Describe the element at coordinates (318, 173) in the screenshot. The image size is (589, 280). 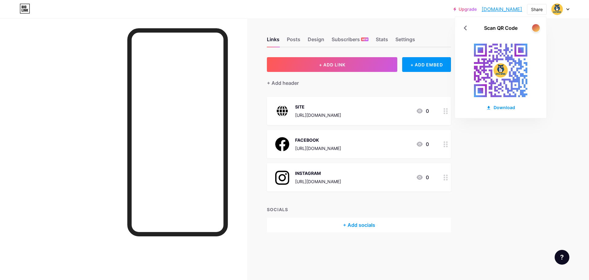
I see `div: INSTAGRAM` at that location.